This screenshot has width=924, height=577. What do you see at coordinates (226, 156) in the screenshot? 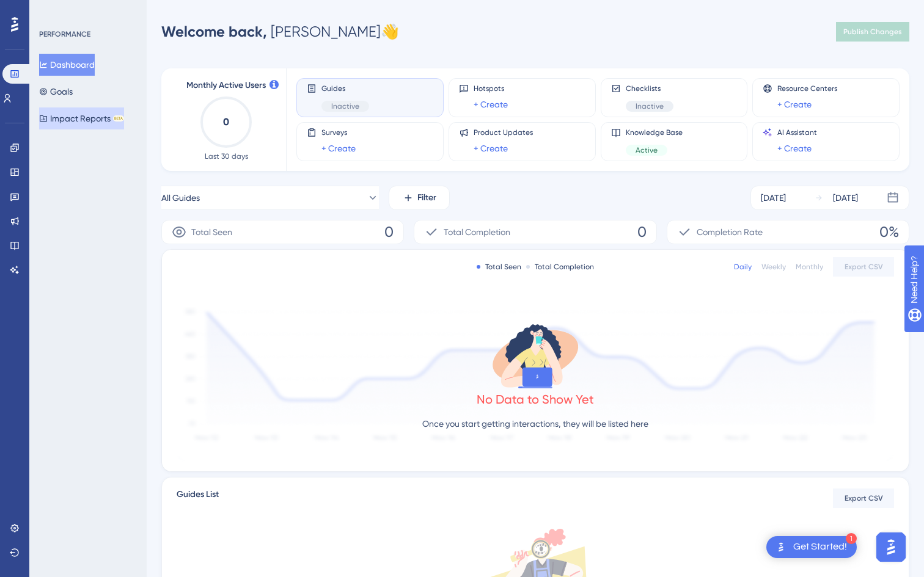
I see `span: Last 30 days` at bounding box center [226, 156].